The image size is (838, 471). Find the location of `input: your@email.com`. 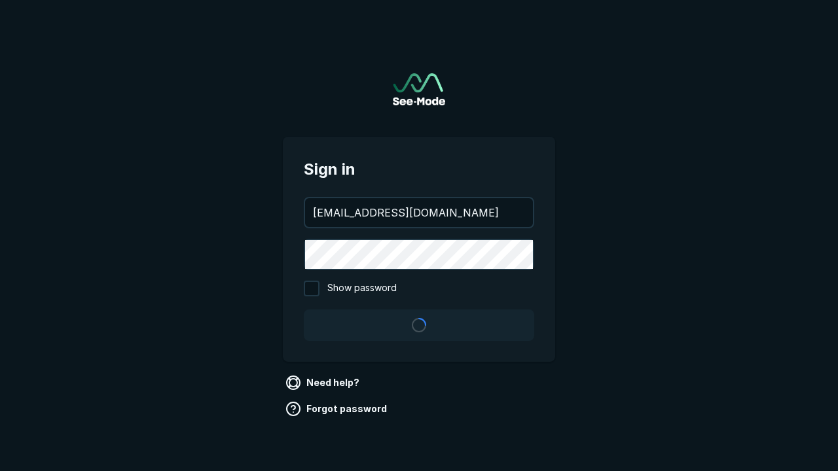

input: your@email.com is located at coordinates (419, 213).